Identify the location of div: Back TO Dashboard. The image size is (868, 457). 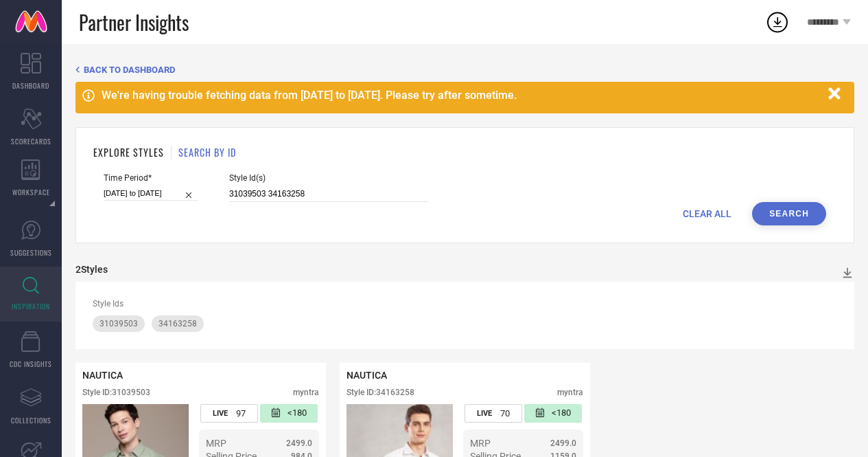
(465, 69).